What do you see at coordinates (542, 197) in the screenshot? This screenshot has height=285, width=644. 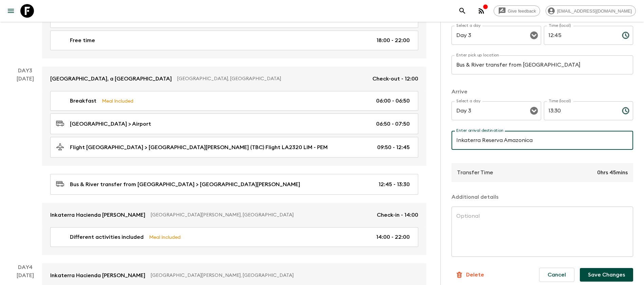 I see `p: Additional details` at bounding box center [542, 197].